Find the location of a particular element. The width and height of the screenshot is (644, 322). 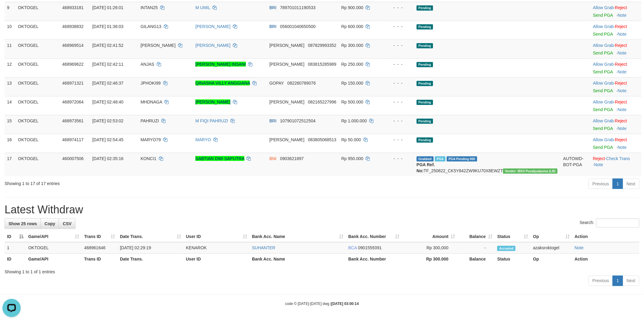

a: MARYO is located at coordinates (203, 139).